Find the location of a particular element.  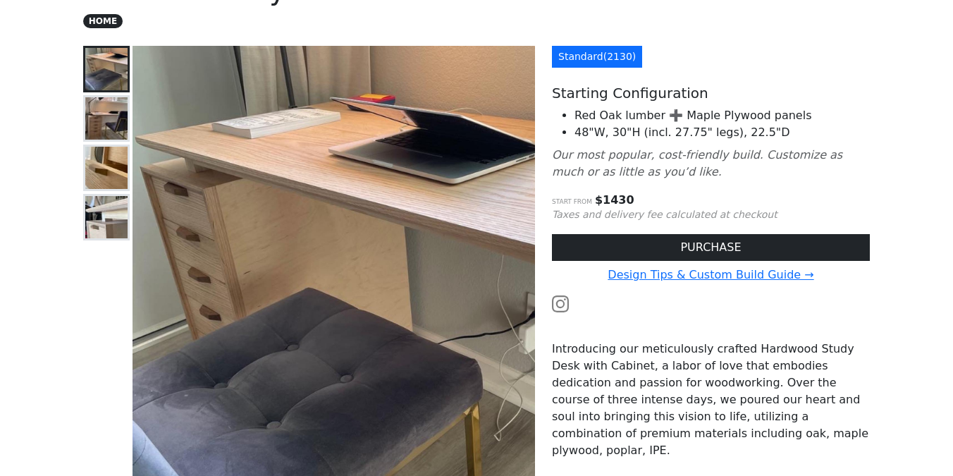

li: 48"W, 30"H (incl. 27.75" legs), 22.5"D is located at coordinates (722, 132).